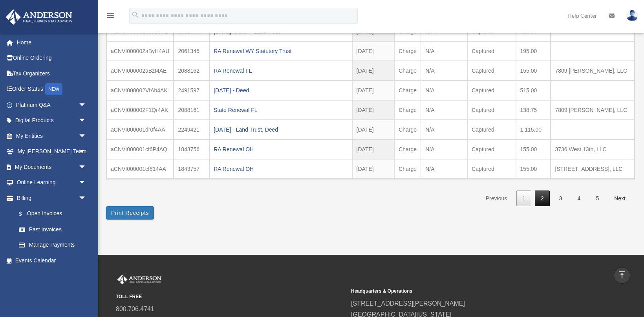 The image size is (644, 317). Describe the element at coordinates (54, 89) in the screenshot. I see `div: NEW` at that location.